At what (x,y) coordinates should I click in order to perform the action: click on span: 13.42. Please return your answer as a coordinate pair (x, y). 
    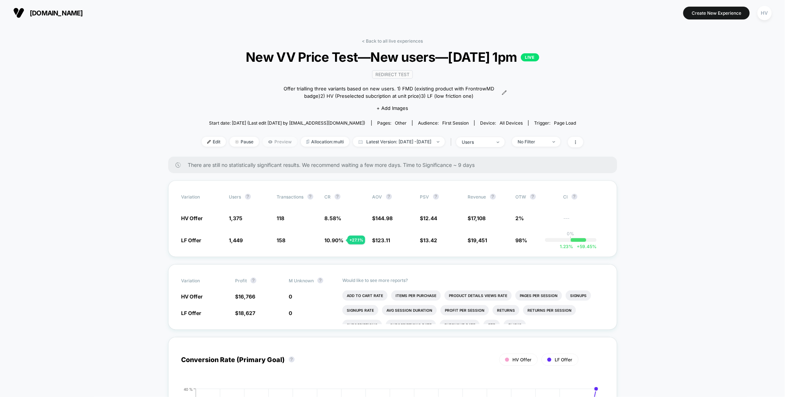
    Looking at the image, I should click on (431, 240).